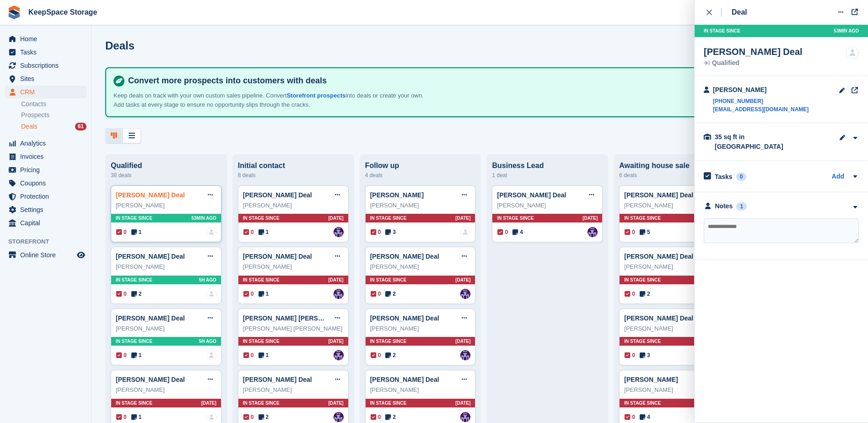  What do you see at coordinates (485, 80) in the screenshot?
I see `h4: Convert more prospects into customers with deals` at bounding box center [485, 80].